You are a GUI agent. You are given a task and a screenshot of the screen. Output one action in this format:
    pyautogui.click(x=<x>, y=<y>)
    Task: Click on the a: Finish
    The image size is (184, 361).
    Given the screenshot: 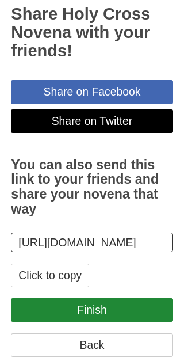 What is the action you would take?
    pyautogui.click(x=92, y=310)
    